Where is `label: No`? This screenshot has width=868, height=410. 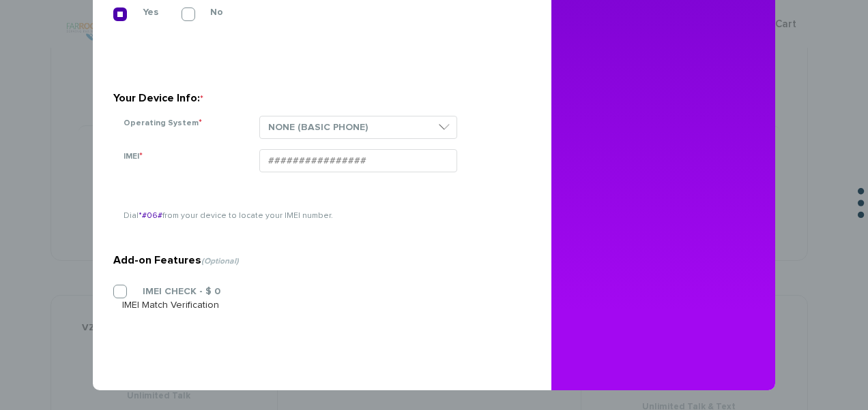 label: No is located at coordinates (206, 13).